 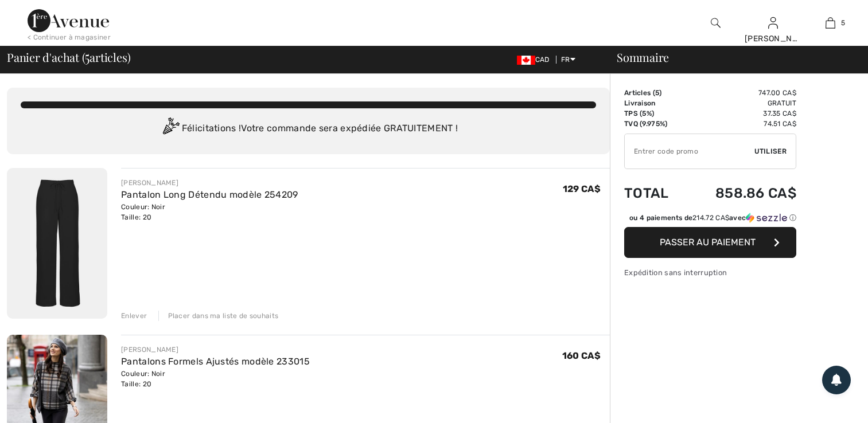 What do you see at coordinates (710, 220) in the screenshot?
I see `div: ou 4 paiements de214.72 CA$avecSezzle Cliquez pour en savoir plus sur Sezzle` at bounding box center [710, 220].